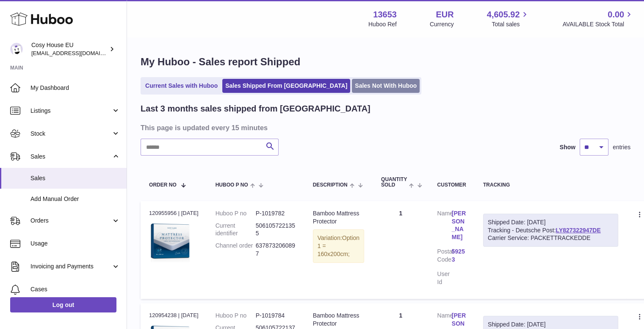 The image size is (644, 329). I want to click on dd: 5061057221355, so click(276, 230).